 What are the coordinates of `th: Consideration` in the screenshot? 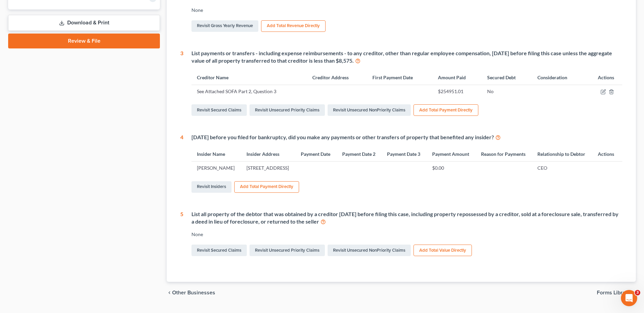 It's located at (558, 77).